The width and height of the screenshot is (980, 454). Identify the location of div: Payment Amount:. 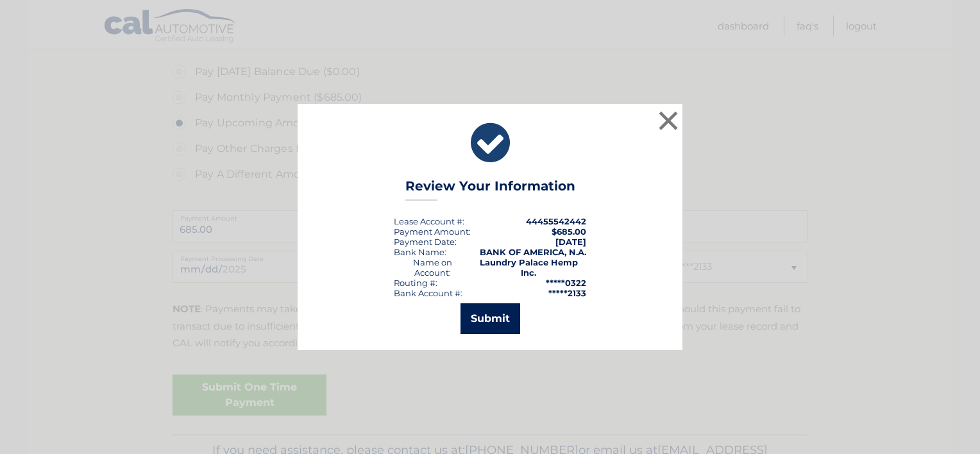
(432, 231).